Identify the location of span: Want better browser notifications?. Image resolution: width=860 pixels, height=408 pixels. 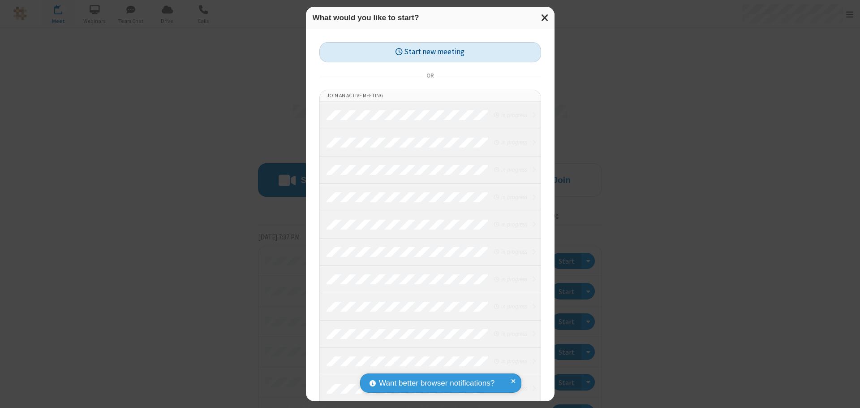
(437, 383).